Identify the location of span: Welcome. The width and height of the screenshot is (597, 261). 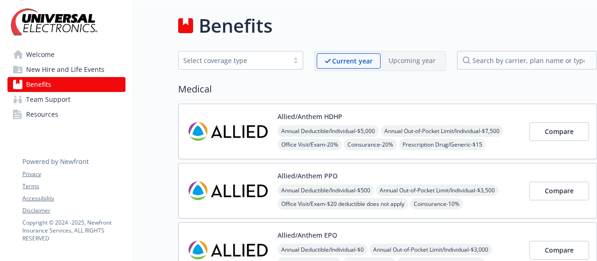
(40, 55).